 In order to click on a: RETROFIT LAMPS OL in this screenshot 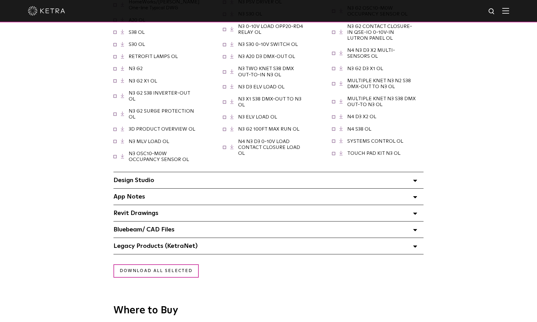, I will do `click(153, 56)`.